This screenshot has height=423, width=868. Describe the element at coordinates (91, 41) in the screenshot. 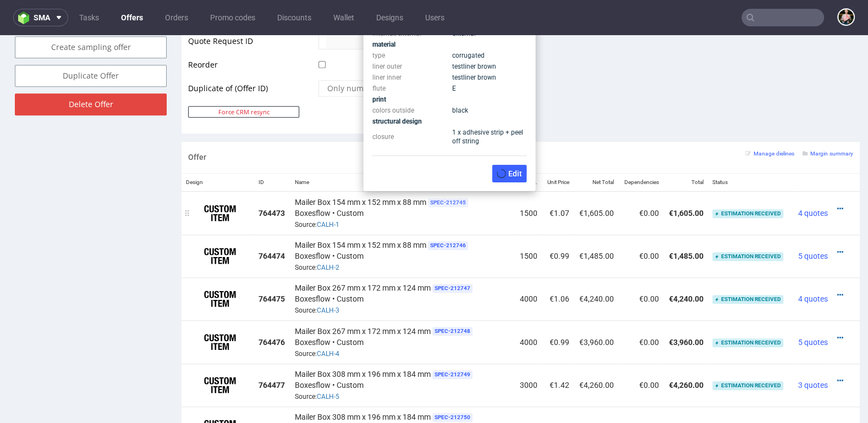

I see `a: Duplicate Offer` at that location.